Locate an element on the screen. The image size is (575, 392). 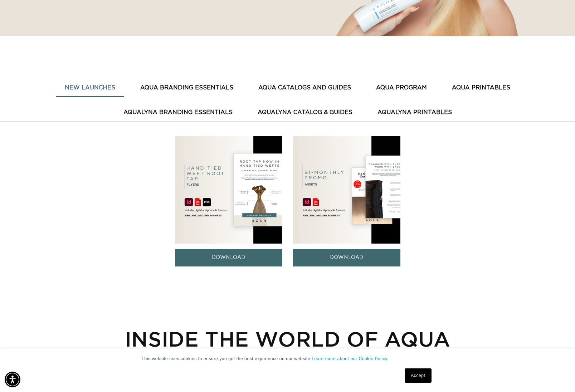
a: Learn more about our Cookie Policy. is located at coordinates (350, 358).